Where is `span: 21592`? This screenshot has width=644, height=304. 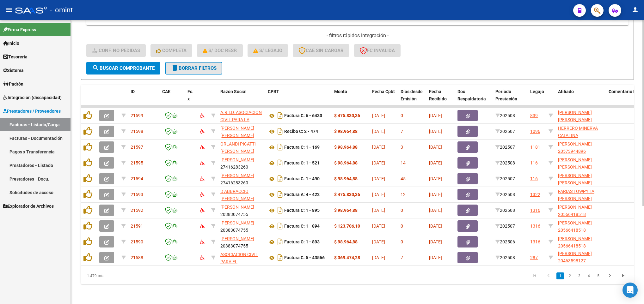 span: 21592 is located at coordinates (137, 210).